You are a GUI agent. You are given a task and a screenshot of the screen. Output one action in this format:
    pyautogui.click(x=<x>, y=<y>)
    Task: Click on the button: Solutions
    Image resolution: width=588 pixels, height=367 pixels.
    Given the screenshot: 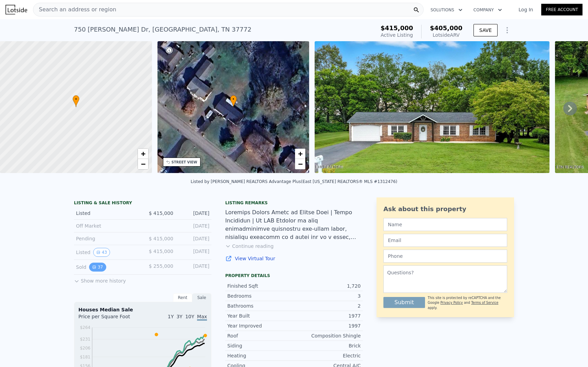 What is the action you would take?
    pyautogui.click(x=446, y=10)
    